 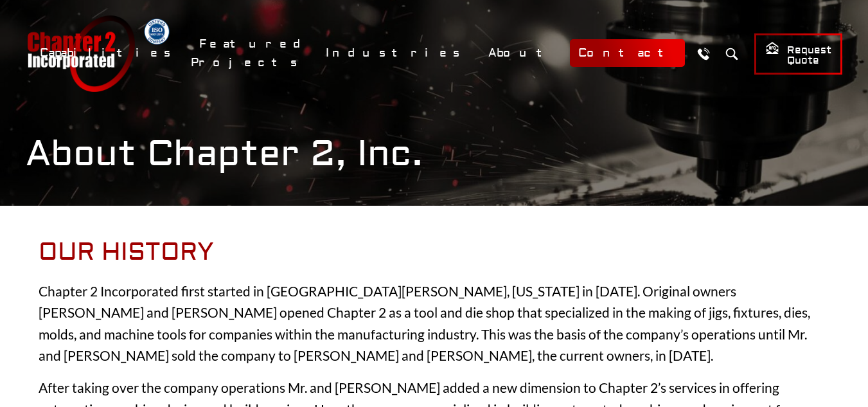 What do you see at coordinates (797, 54) in the screenshot?
I see `a: Request Quote` at bounding box center [797, 54].